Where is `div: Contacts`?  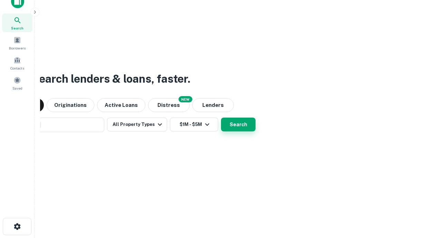
div: Contacts is located at coordinates (17, 63).